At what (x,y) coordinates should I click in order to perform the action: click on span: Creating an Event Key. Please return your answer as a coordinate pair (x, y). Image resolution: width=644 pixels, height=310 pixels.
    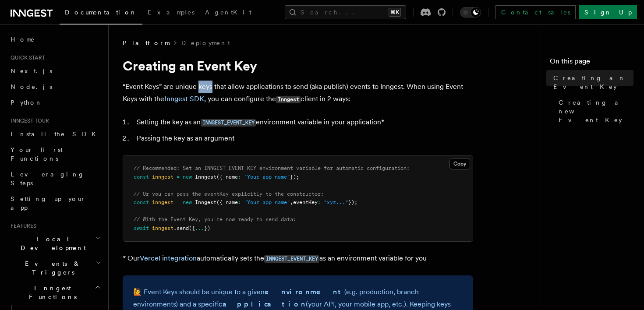
    Looking at the image, I should click on (593, 83).